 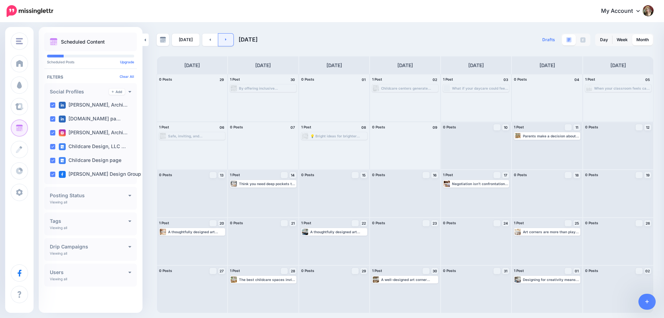 What do you see at coordinates (643, 40) in the screenshot?
I see `a: Month` at bounding box center [643, 40].